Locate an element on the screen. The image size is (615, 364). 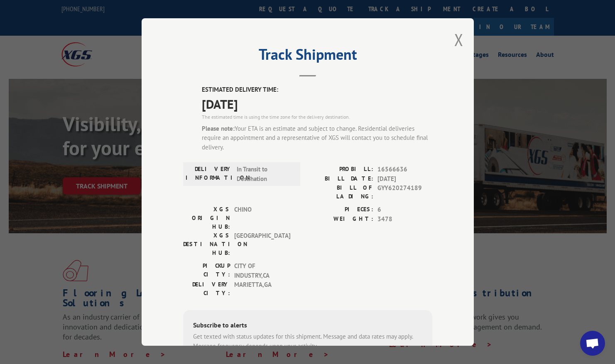
span: 3478 is located at coordinates (405, 219).